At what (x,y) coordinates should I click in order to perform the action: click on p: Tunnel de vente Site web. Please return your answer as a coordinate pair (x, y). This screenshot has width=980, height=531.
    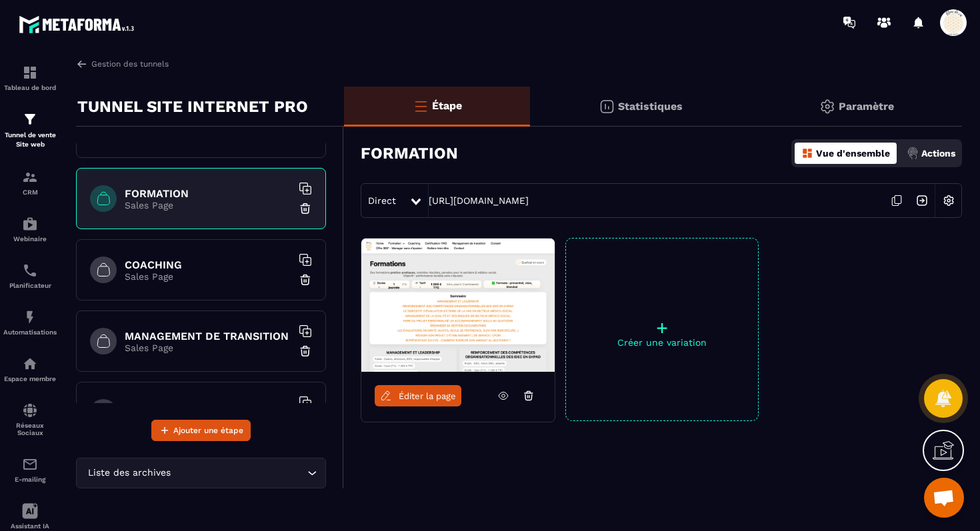
    Looking at the image, I should click on (30, 140).